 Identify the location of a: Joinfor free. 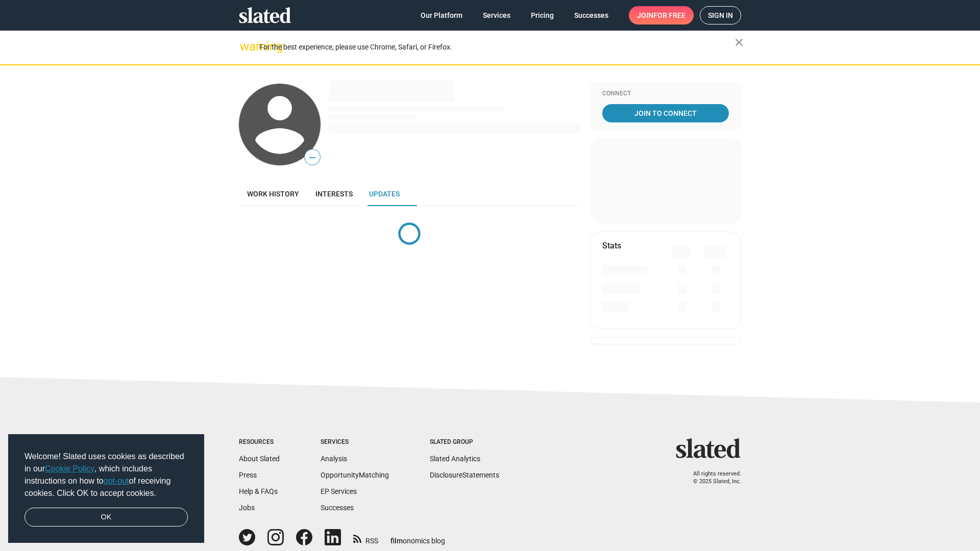
(661, 15).